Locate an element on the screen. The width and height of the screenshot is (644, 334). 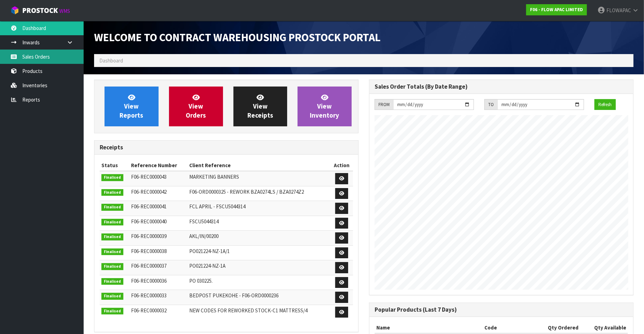
span: F06-REC0000037 is located at coordinates (149, 265).